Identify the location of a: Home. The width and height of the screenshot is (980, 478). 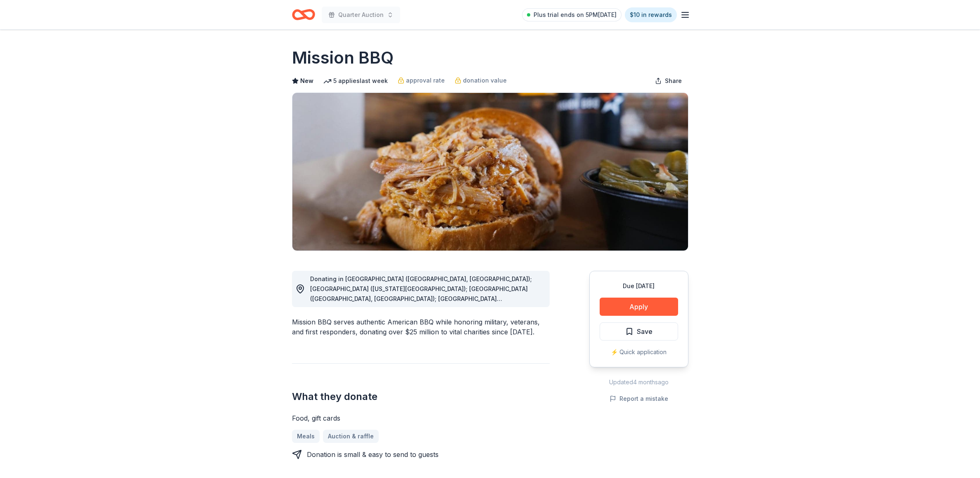
(304, 14).